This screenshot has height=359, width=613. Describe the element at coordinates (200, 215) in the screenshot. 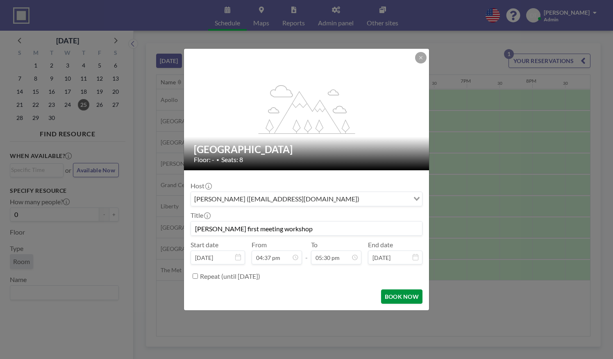

I see `label: Title` at that location.